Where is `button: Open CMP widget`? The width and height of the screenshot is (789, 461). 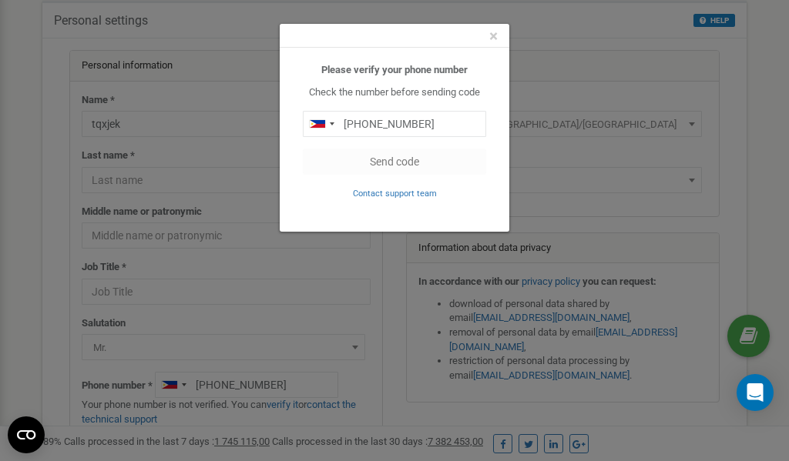 button: Open CMP widget is located at coordinates (26, 435).